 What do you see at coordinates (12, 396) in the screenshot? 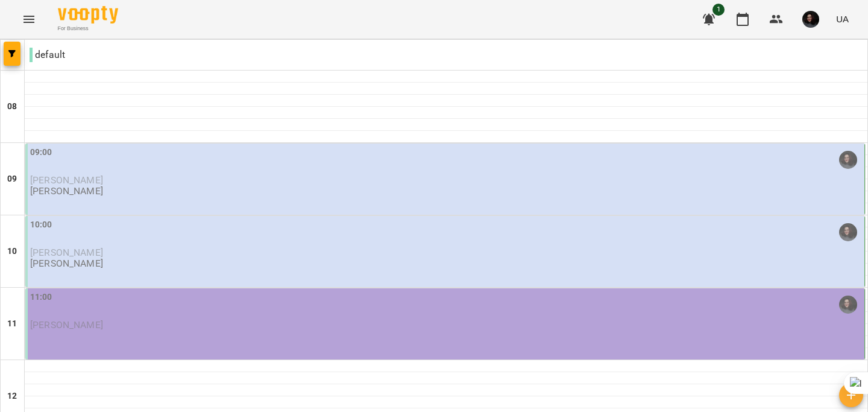
I see `h6: 12` at bounding box center [12, 396].